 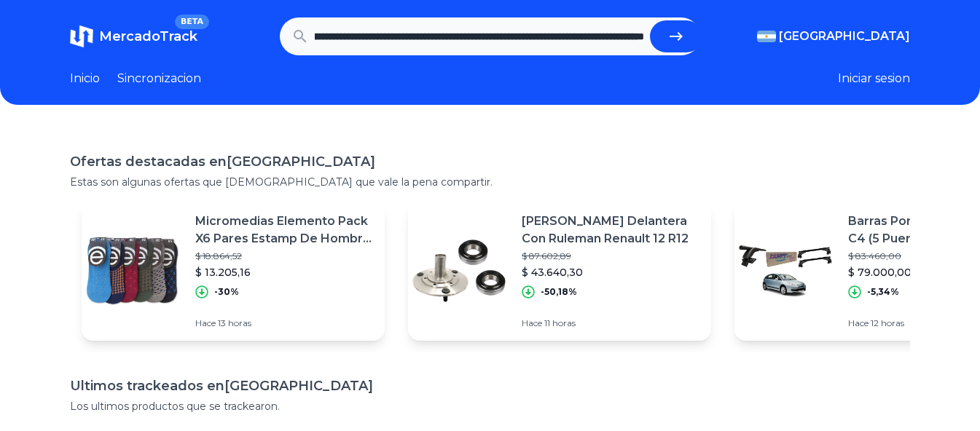 I want to click on a: MercadoTrackBETA, so click(x=133, y=36).